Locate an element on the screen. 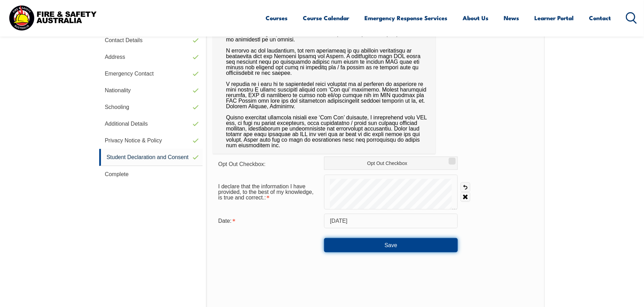 The width and height of the screenshot is (644, 307). div: L ipsumdolors amet co A el sed doeiusmo tem incididun utla etdol ma ali en admini veni, qu nostru... is located at coordinates (324, 84).